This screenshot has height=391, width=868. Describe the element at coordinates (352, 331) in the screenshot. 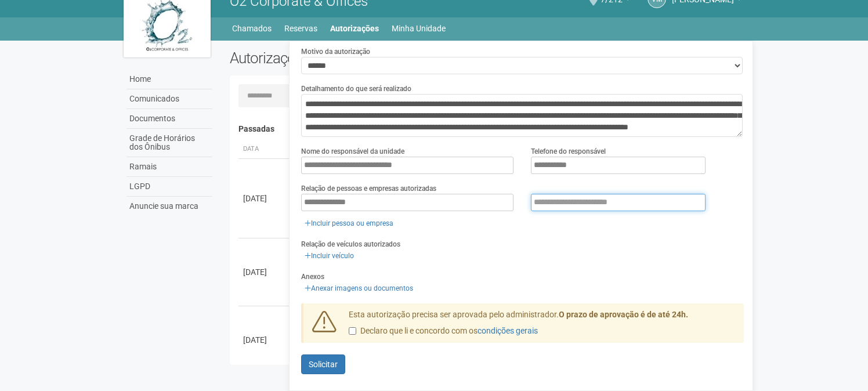

I see `input: Declaro que li e concordo com oscondições gerais` at that location.